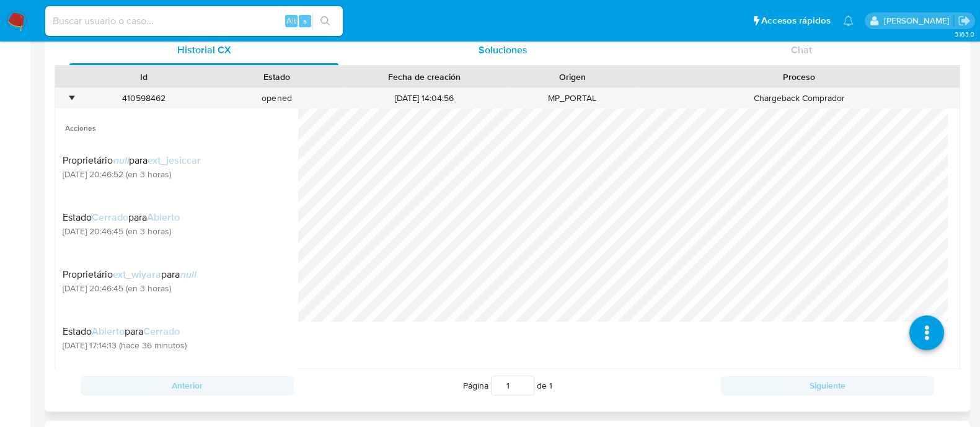  Describe the element at coordinates (277, 77) in the screenshot. I see `div: Estado` at that location.